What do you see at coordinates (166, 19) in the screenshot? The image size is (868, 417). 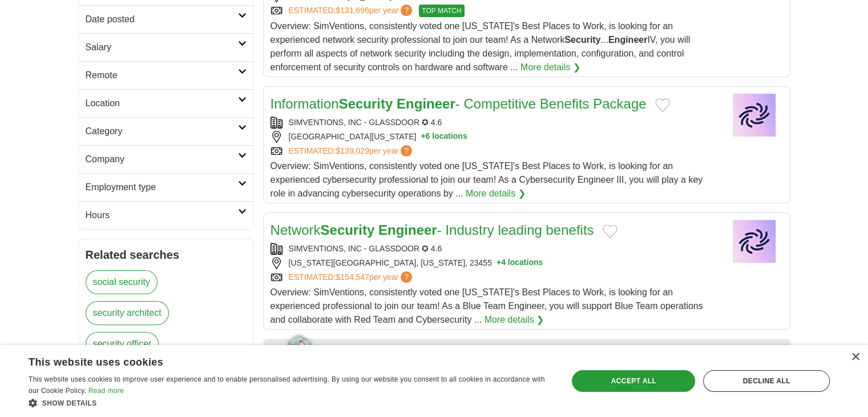 I see `a: Date posted` at bounding box center [166, 19].